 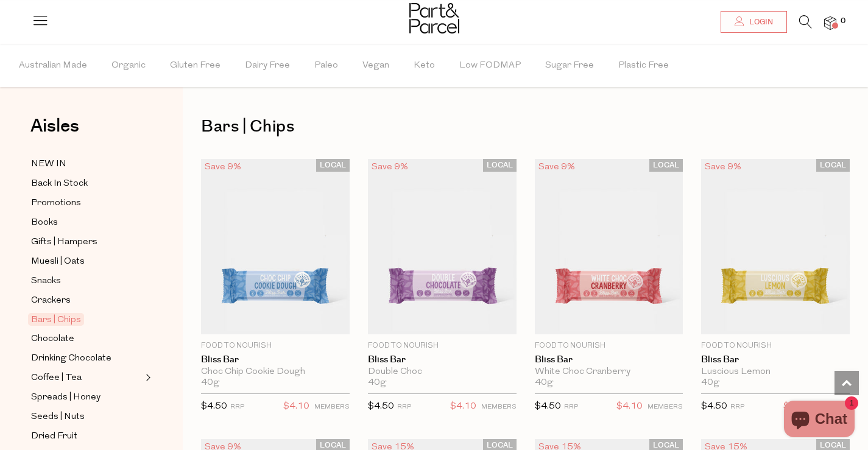 I want to click on img: Part&Parcel, so click(x=434, y=18).